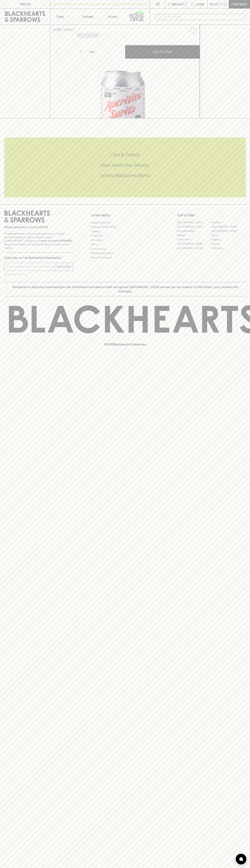  I want to click on img: 37002.png, so click(125, 77).